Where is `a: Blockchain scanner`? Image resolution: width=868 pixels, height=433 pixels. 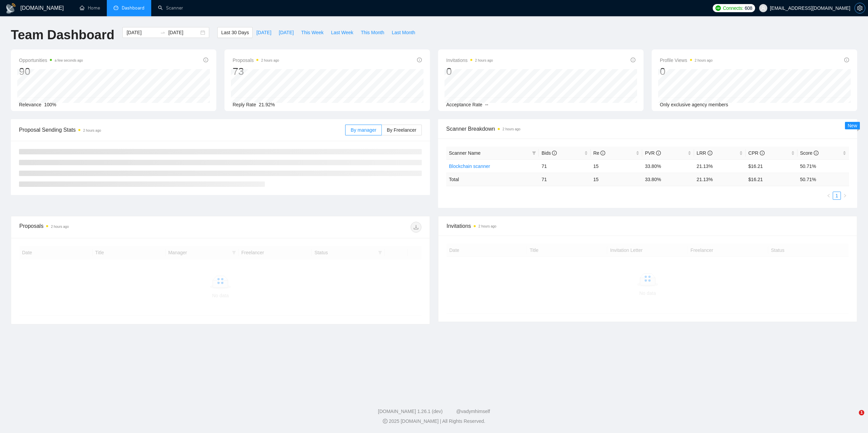
a: Blockchain scanner is located at coordinates (469, 166).